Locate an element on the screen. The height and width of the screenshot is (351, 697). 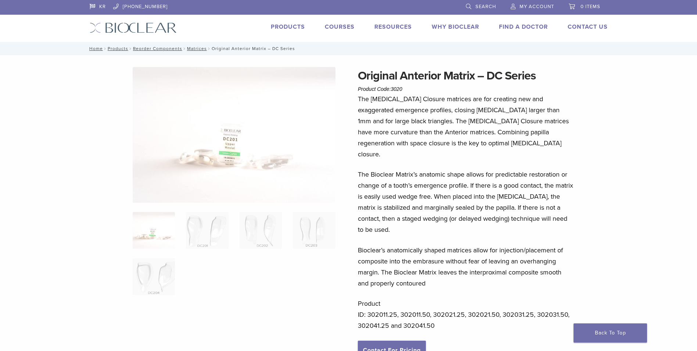
a: Courses is located at coordinates (340, 27).